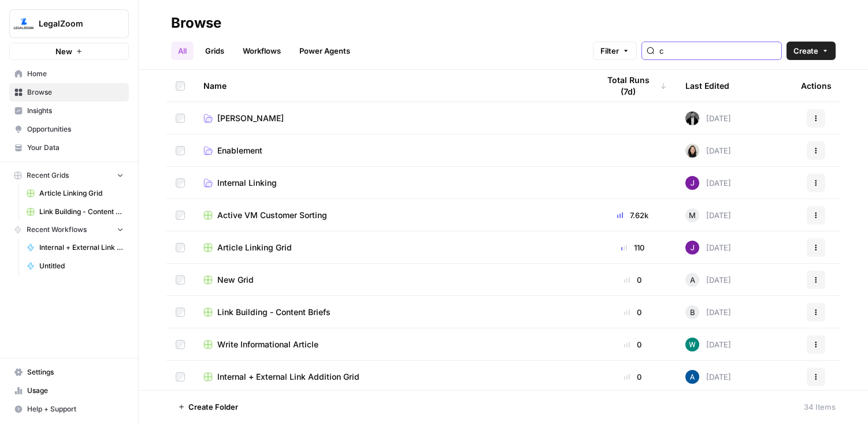 This screenshot has height=423, width=868. What do you see at coordinates (811, 51) in the screenshot?
I see `button: Create` at bounding box center [811, 51].